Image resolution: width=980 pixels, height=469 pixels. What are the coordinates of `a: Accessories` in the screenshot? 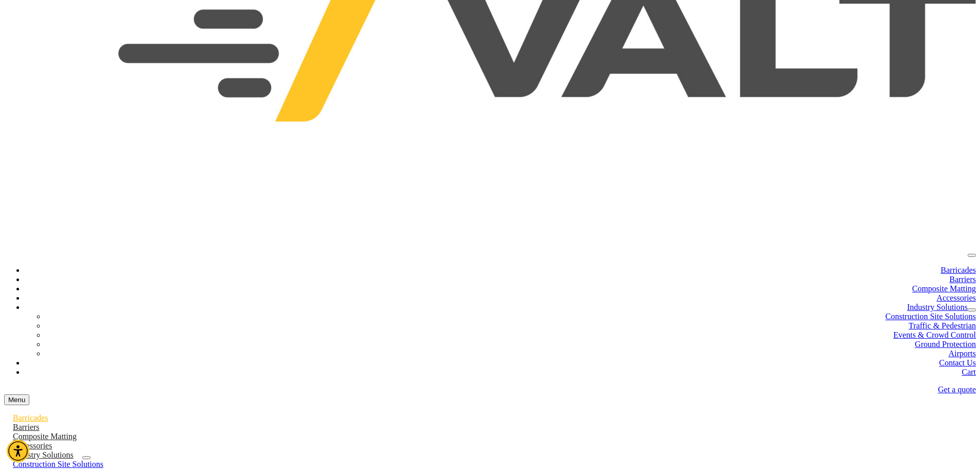 It's located at (956, 297).